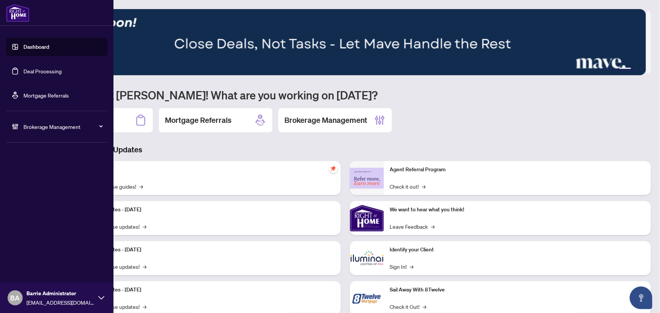  What do you see at coordinates (642, 69) in the screenshot?
I see `button: 5` at bounding box center [642, 69].